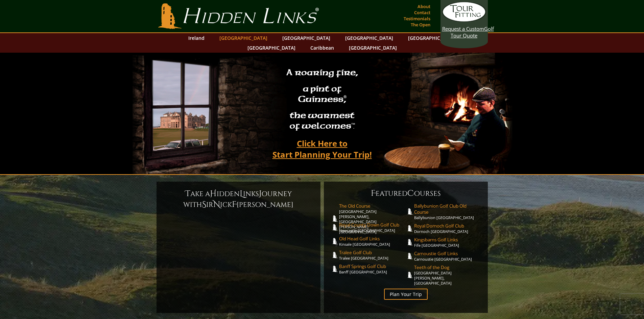 The width and height of the screenshot is (644, 319). I want to click on a: The Open, so click(421, 25).